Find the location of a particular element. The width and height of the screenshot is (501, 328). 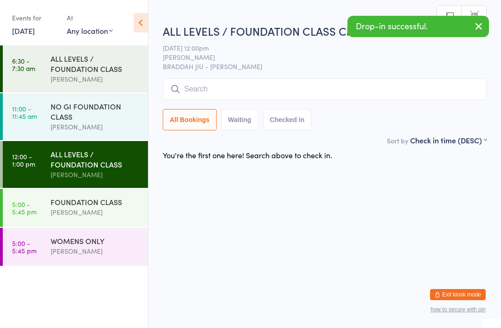

time: 11:00 - 11:45 am is located at coordinates (25, 112).